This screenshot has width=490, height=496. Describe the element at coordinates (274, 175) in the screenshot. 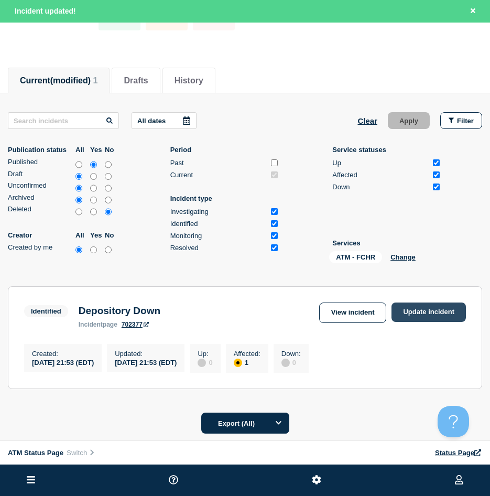

I see `input: Current` at that location.